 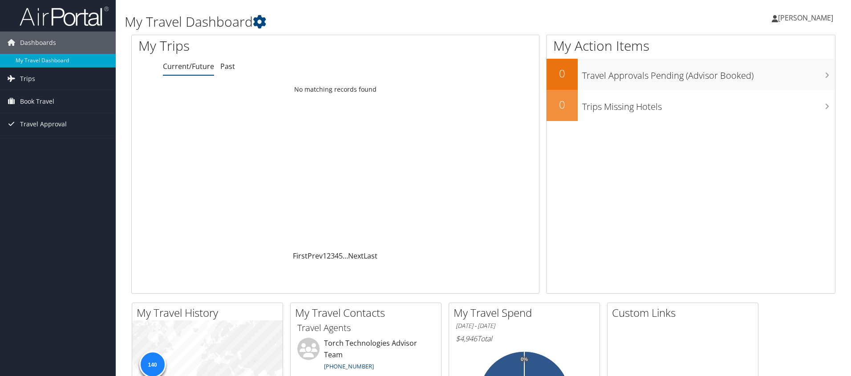 I want to click on h3: Travel Agents, so click(x=366, y=328).